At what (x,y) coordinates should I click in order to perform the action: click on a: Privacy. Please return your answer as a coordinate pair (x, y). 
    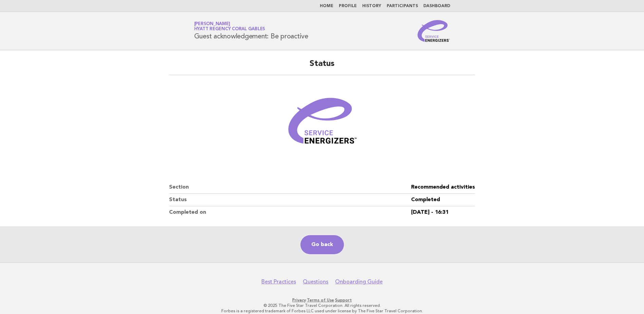
    Looking at the image, I should click on (299, 300).